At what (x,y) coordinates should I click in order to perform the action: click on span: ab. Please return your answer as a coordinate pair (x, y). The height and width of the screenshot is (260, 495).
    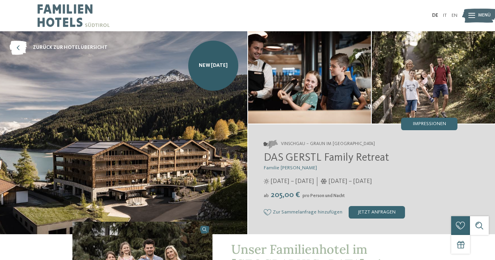
    Looking at the image, I should click on (266, 196).